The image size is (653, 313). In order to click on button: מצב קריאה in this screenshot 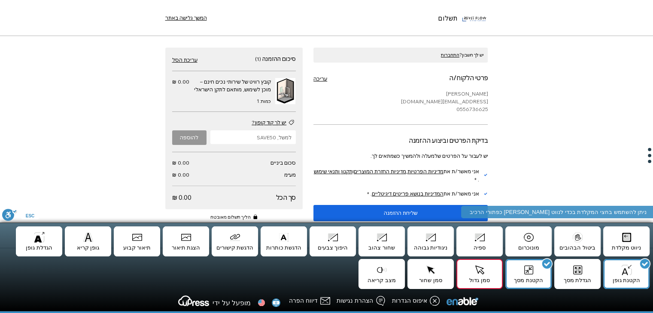, I will do `click(382, 274)`.